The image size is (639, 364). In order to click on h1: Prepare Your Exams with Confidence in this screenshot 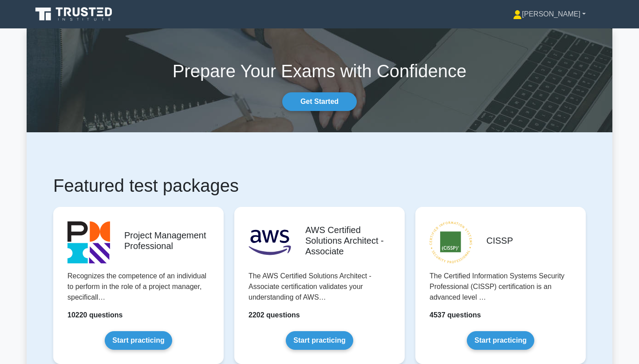, I will do `click(320, 71)`.